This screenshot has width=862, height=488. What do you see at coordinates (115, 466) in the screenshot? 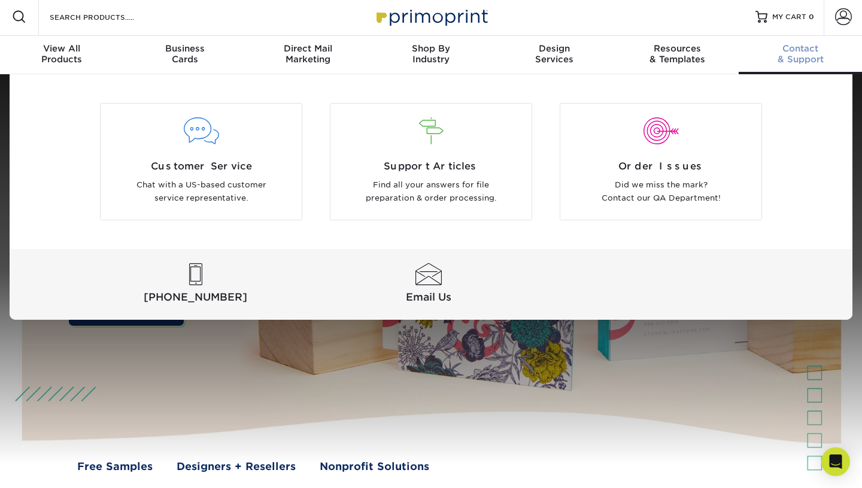
I see `a: Free Samples` at bounding box center [115, 466].